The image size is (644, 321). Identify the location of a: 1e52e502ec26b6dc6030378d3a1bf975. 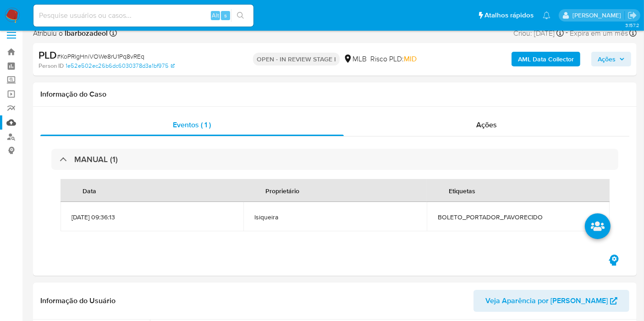
(120, 66).